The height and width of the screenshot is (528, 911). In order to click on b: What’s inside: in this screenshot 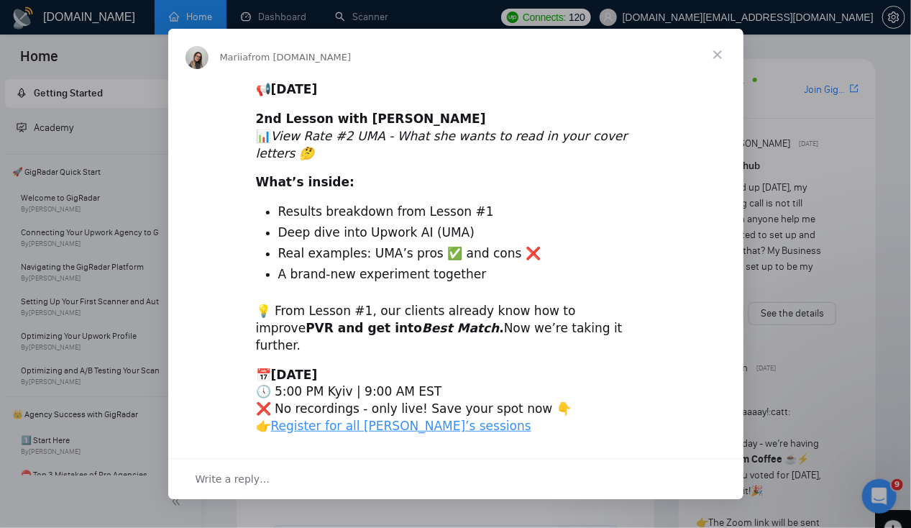, I will do `click(305, 182)`.